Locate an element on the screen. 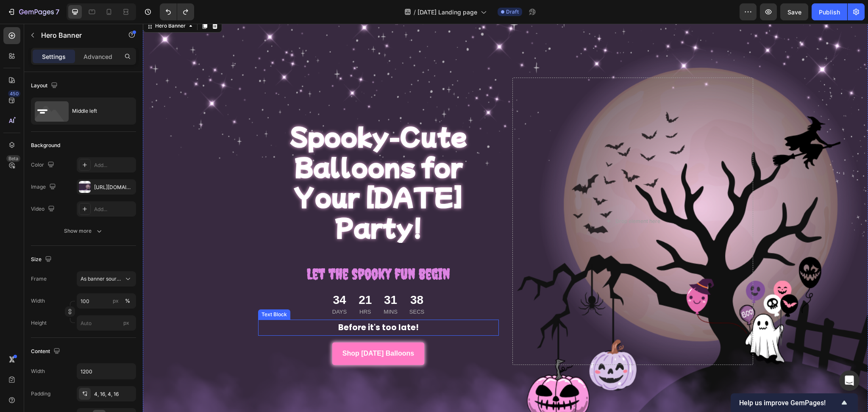 The image size is (868, 412). button: Show survey - Help us improve GemPages! is located at coordinates (794, 403).